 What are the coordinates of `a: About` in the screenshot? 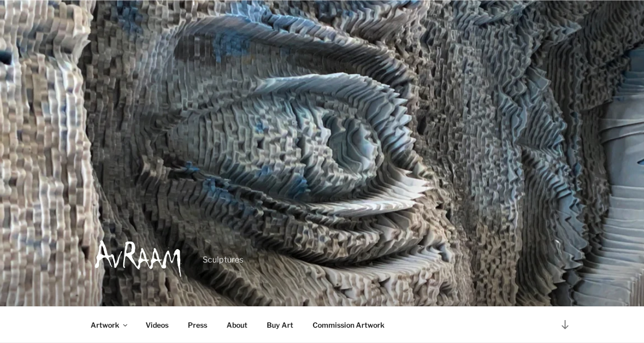 It's located at (237, 325).